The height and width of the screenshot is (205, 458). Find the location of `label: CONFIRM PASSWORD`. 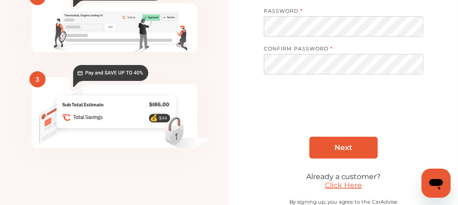

label: CONFIRM PASSWORD is located at coordinates (339, 50).